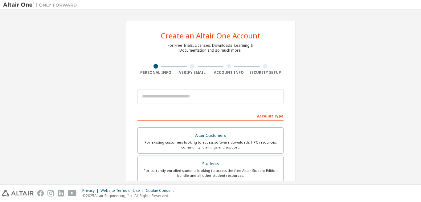 The image size is (421, 202). I want to click on p: © 2025 Altair Engineering, Inc. All Rights Reserved., so click(130, 196).